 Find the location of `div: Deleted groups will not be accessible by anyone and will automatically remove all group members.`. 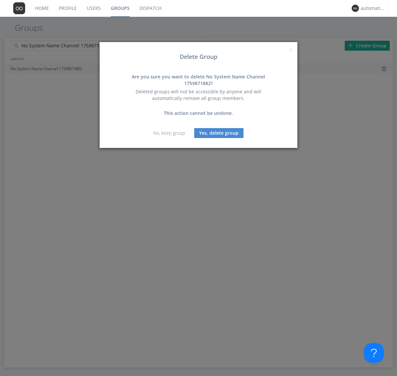

div: Deleted groups will not be accessible by anyone and will automatically remove all group members. is located at coordinates (198, 95).